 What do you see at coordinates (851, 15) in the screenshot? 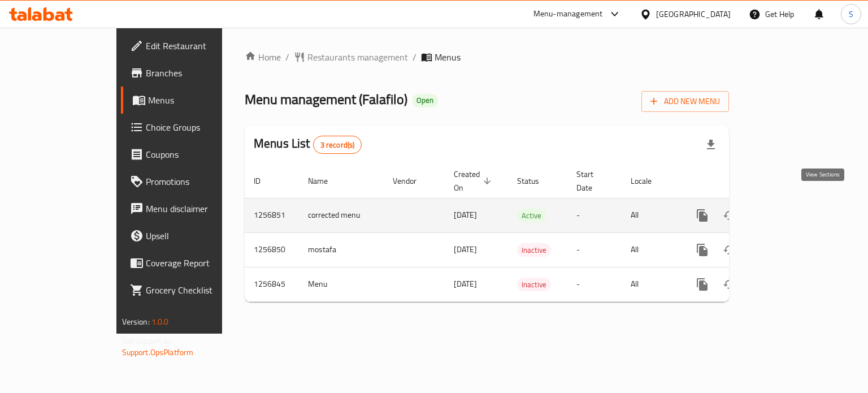
I see `span: S` at bounding box center [851, 15].